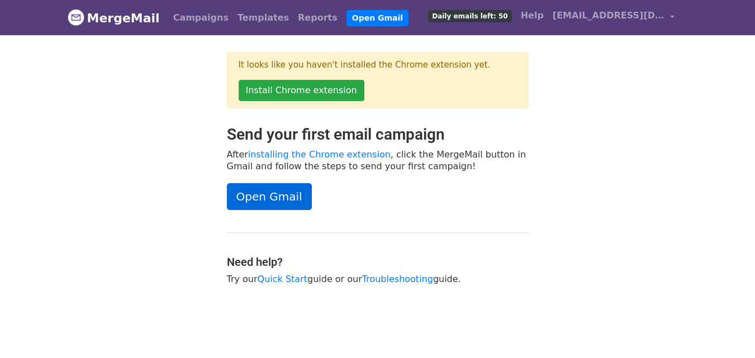 The height and width of the screenshot is (358, 755). I want to click on a: Troubleshooting, so click(398, 279).